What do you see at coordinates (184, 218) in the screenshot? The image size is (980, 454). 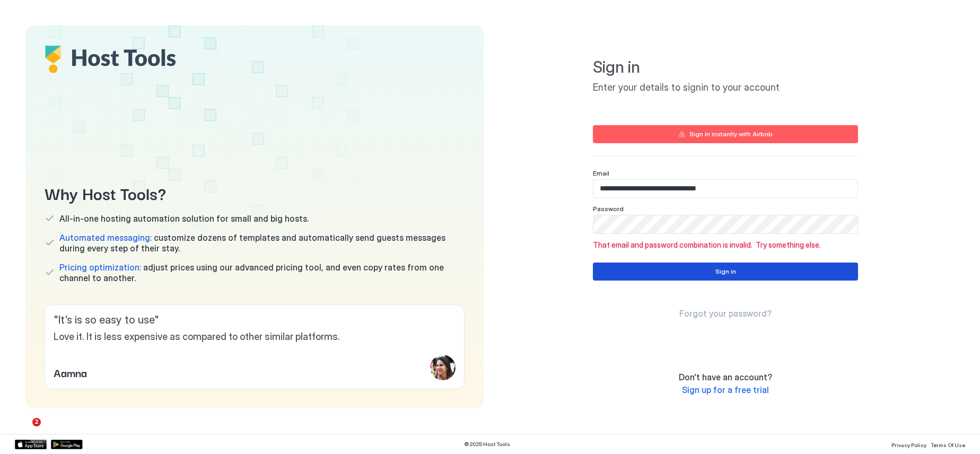 I see `span: All-in-one hosting automation solution for small and big hosts.` at bounding box center [184, 218].